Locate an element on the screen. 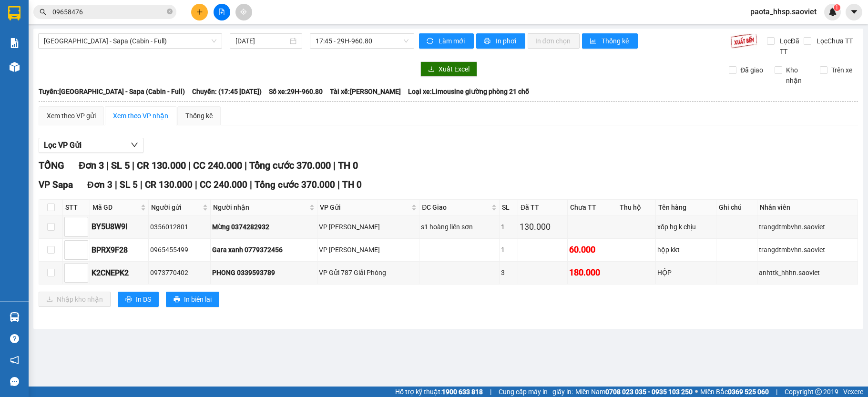 Image resolution: width=868 pixels, height=397 pixels. button: bar-chartThống kê is located at coordinates (609, 41).